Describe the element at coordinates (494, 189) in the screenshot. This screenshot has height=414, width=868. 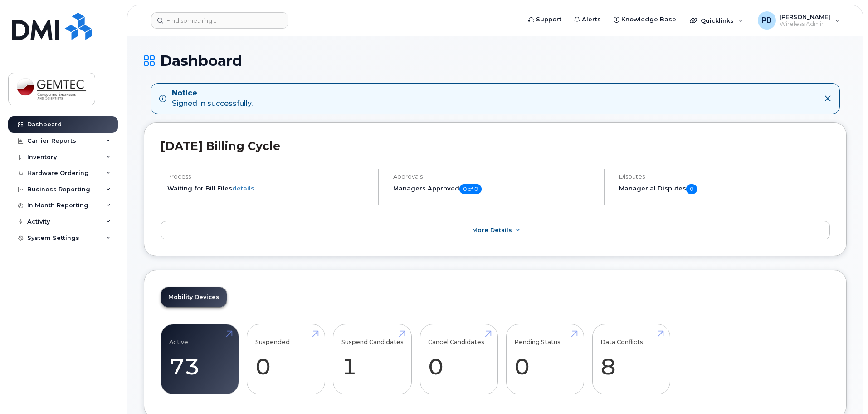
I see `h5: Managers Approved` at that location.